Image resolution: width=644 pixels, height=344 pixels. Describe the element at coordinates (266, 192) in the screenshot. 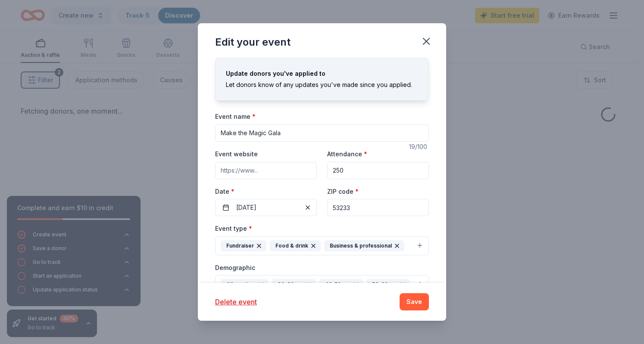

I see `label: Date` at that location.